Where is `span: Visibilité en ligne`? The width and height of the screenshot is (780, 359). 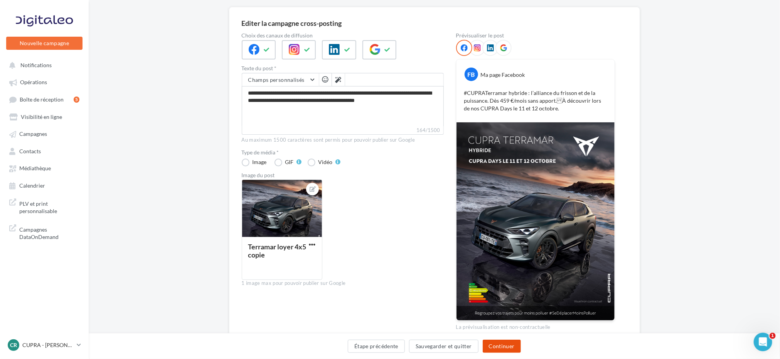
span: Visibilité en ligne is located at coordinates (41, 116).